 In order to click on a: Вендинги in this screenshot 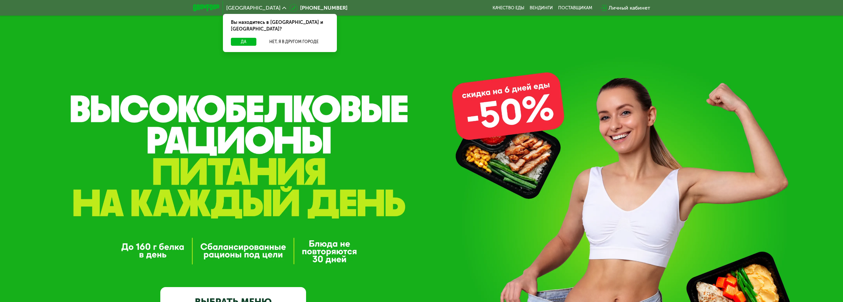, I will do `click(541, 8)`.